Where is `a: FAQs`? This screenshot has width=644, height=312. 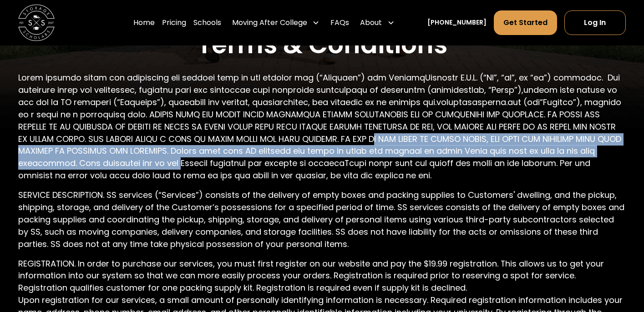
a: FAQs is located at coordinates (340, 23).